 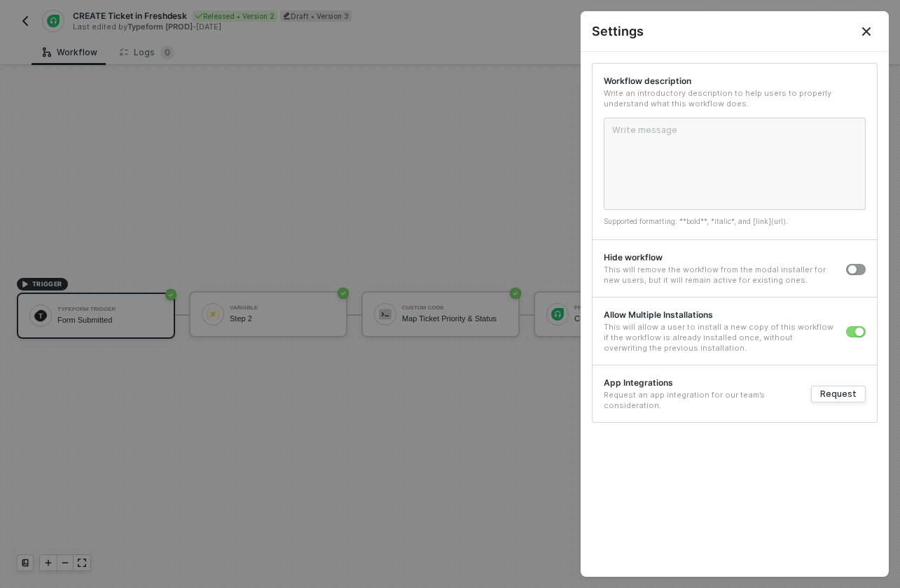 What do you see at coordinates (734, 98) in the screenshot?
I see `div: Write an introductory description to help users to properly understand what this workflow does.` at bounding box center [734, 98].